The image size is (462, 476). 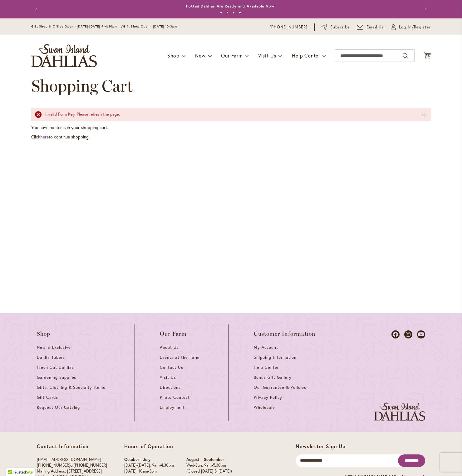 I want to click on button: Previous, so click(x=38, y=9).